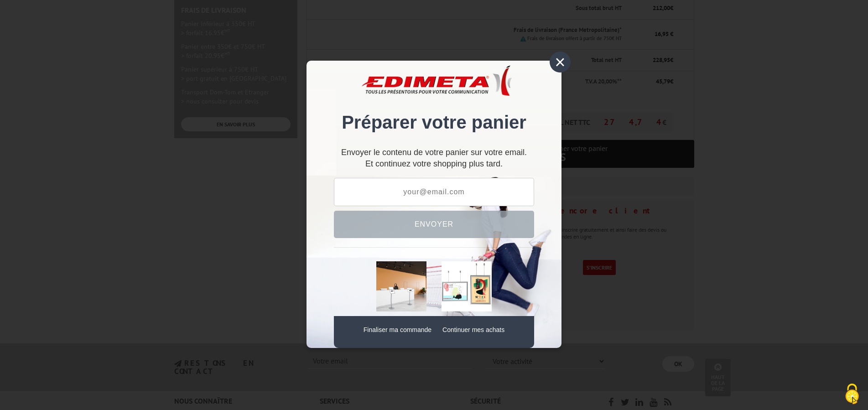  I want to click on a: Continuer mes achats, so click(473, 330).